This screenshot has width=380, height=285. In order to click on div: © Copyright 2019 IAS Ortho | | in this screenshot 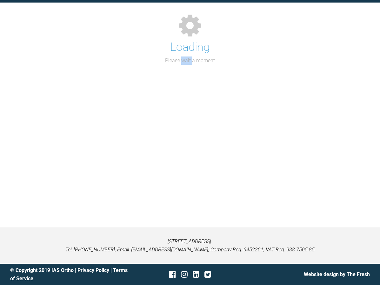, I will do `click(70, 274)`.